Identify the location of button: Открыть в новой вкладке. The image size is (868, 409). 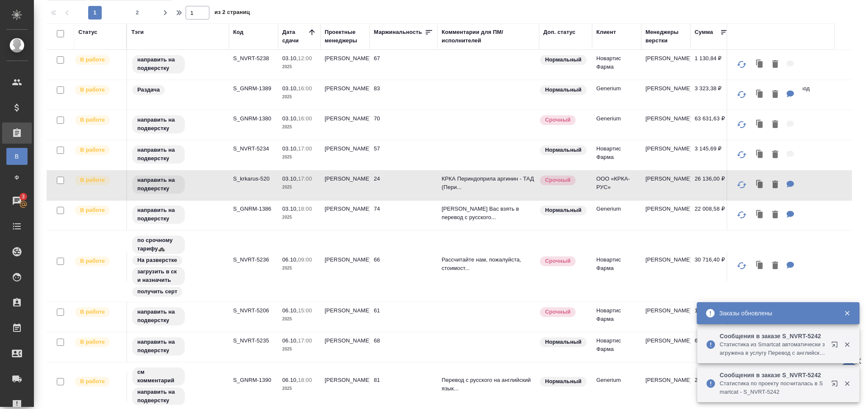
(836, 385).